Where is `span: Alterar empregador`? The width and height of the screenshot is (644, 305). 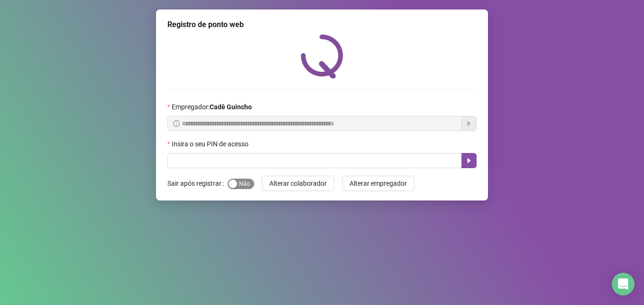 span: Alterar empregador is located at coordinates (378, 183).